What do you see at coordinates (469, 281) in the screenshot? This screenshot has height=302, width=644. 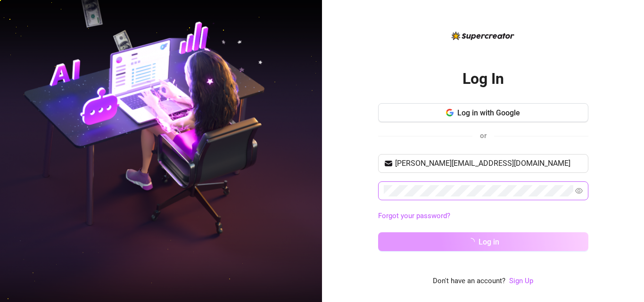 I see `span: Don't have an account?` at bounding box center [469, 281].